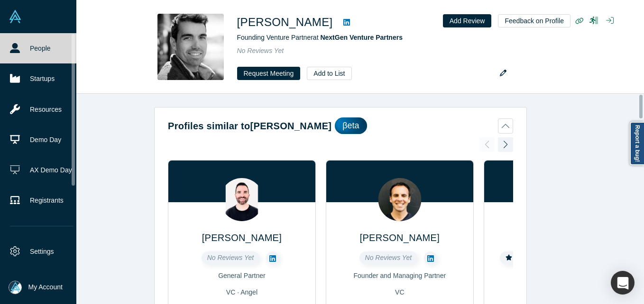  I want to click on span: My Account, so click(45, 287).